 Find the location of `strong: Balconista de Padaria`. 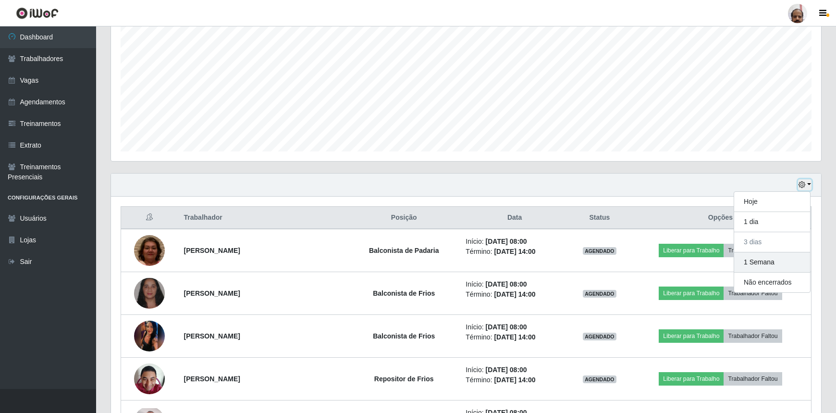

strong: Balconista de Padaria is located at coordinates (404, 250).